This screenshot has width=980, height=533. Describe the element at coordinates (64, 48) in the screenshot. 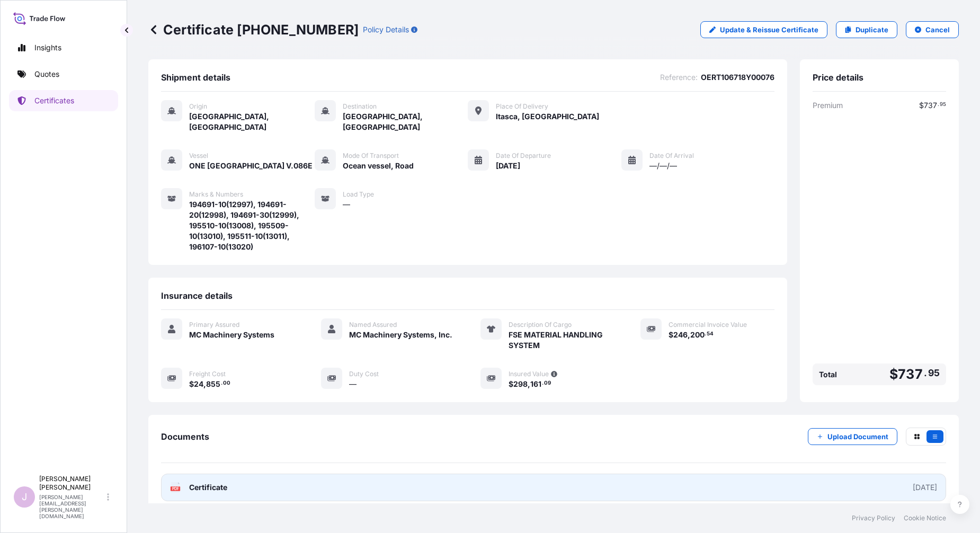

I see `a: Insights` at that location.